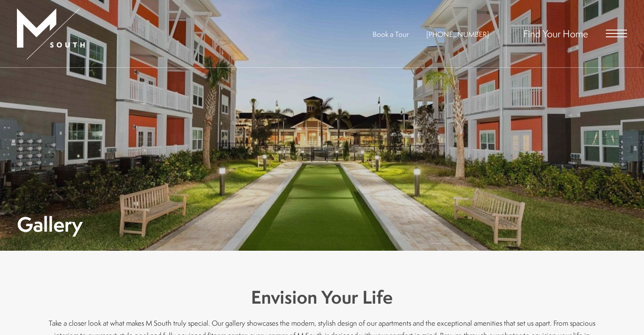  I want to click on span: Find Your Home, so click(556, 33).